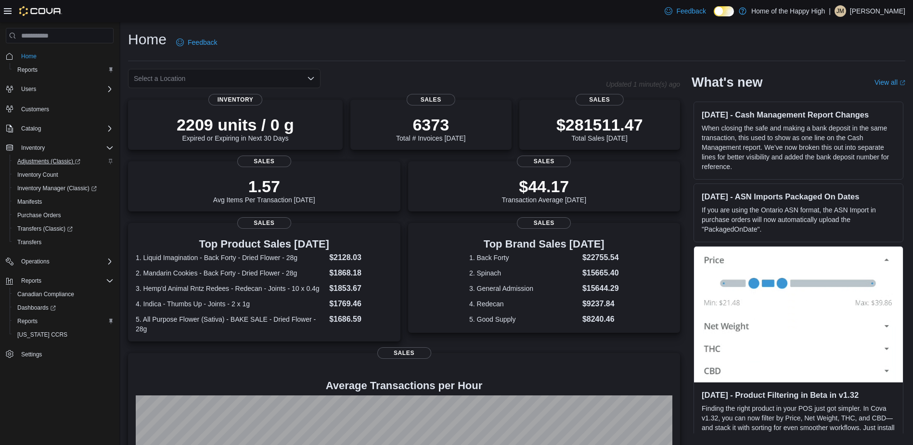 This screenshot has height=445, width=913. Describe the element at coordinates (235, 129) in the screenshot. I see `div: Expired or Expiring in Next 30 Days` at that location.